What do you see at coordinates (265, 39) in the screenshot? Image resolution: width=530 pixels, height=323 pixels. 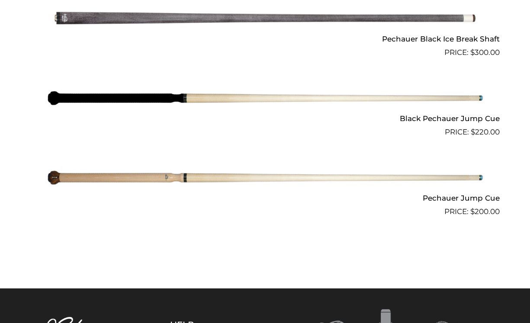 I see `h2: Pechauer Black Ice Break Shaft` at bounding box center [265, 39].